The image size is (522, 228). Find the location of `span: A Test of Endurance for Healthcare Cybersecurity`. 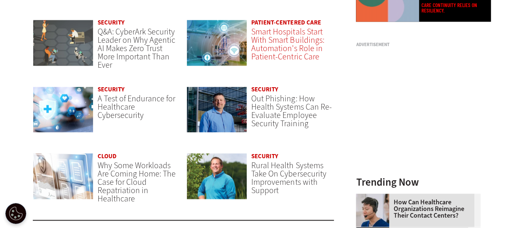

span: A Test of Endurance for Healthcare Cybersecurity is located at coordinates (136, 107).